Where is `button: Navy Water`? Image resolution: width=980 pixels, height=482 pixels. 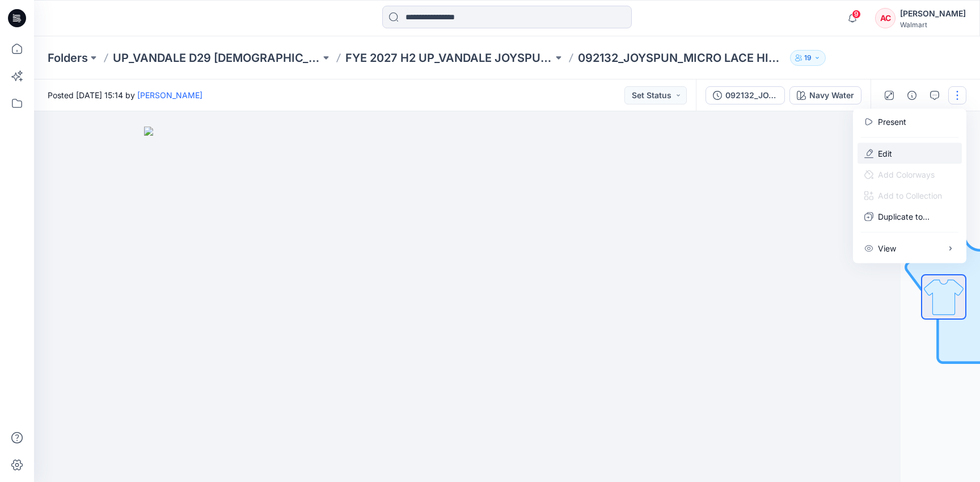
button: Navy Water is located at coordinates (825, 95).